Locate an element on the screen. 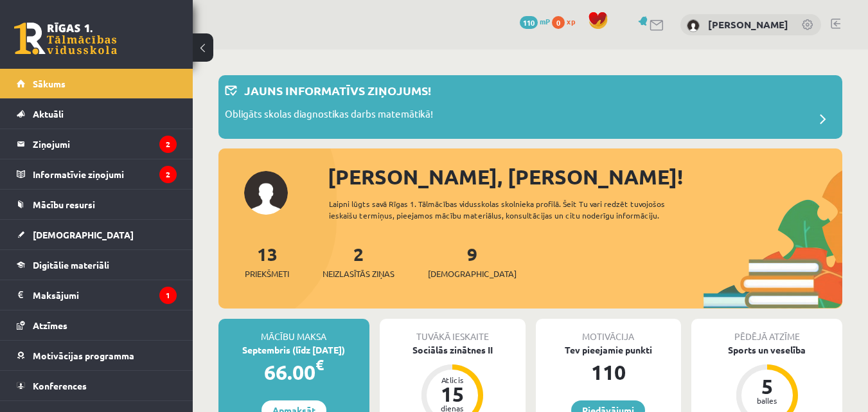 The height and width of the screenshot is (412, 868). a: 2Neizlasītās ziņas is located at coordinates (359, 261).